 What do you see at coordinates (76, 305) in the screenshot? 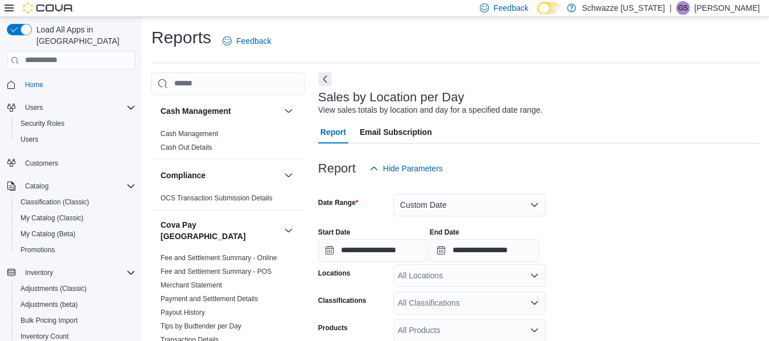
I see `button: Adjustments (beta)` at bounding box center [76, 305].